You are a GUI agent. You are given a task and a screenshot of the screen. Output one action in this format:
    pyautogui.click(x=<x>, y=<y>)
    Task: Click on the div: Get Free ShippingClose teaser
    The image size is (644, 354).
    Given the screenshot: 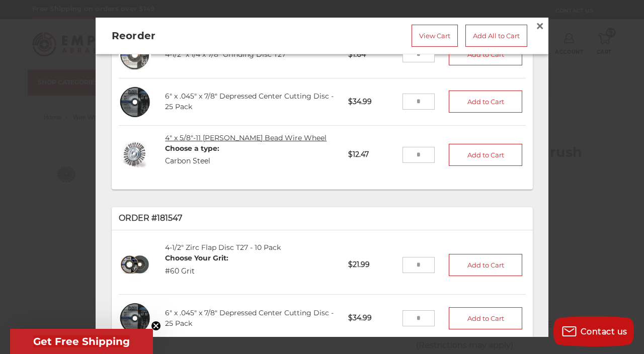 What is the action you would take?
    pyautogui.click(x=81, y=341)
    